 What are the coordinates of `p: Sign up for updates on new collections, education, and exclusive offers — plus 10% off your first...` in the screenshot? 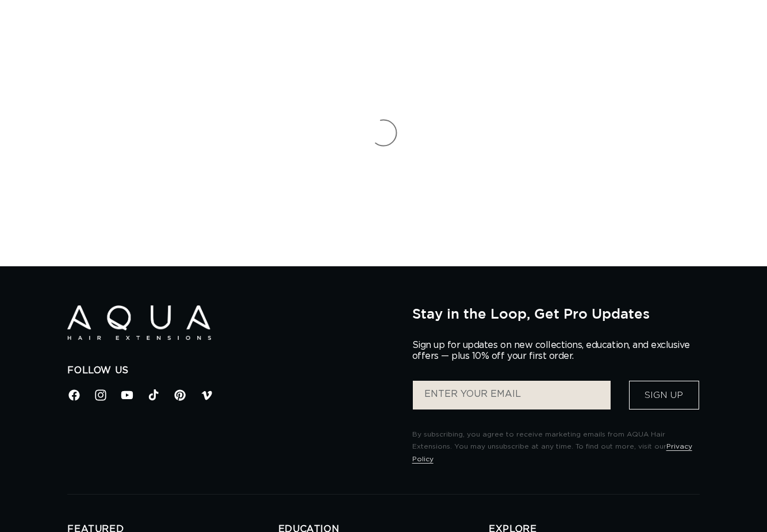 It's located at (556, 351).